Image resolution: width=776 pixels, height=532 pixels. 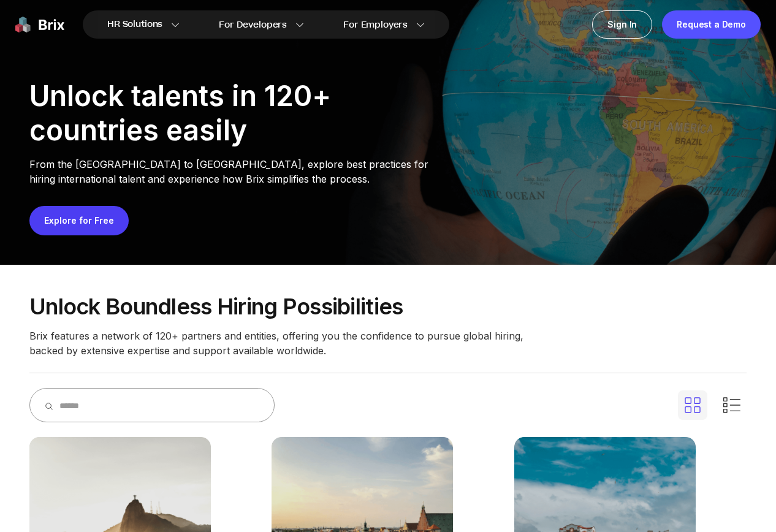 I want to click on div: Unlock talents in 120+ countries easily, so click(x=232, y=113).